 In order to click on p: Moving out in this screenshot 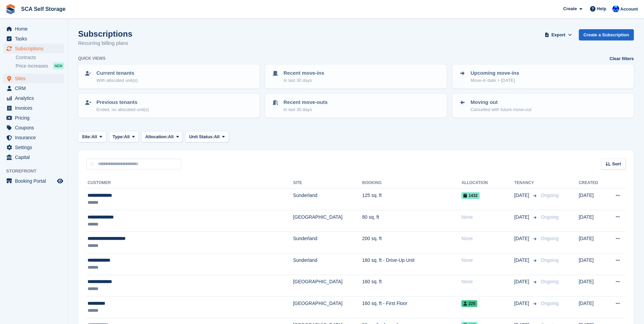, I will do `click(501, 102)`.